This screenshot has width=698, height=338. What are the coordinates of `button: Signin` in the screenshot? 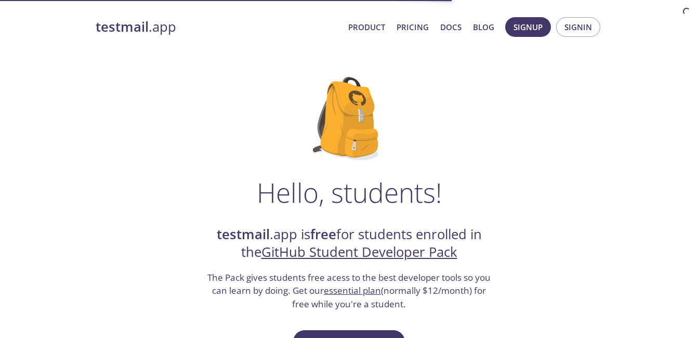 It's located at (578, 27).